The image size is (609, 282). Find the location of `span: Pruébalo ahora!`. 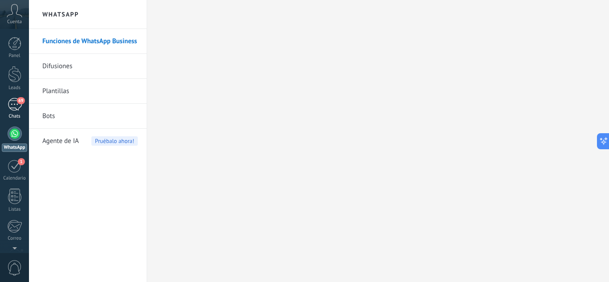

span: Pruébalo ahora! is located at coordinates (115, 141).